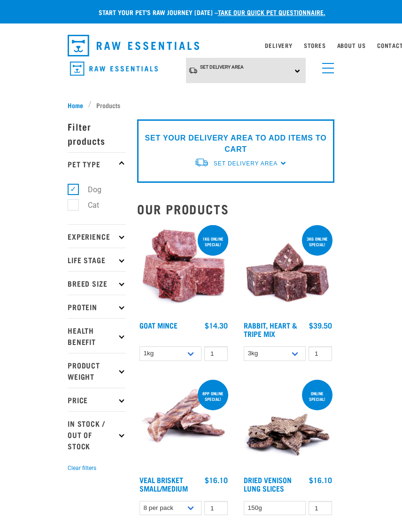 The image size is (402, 532). What do you see at coordinates (236, 144) in the screenshot?
I see `p: SET YOUR DELIVERY AREA TO ADD ITEMS TO CART` at bounding box center [236, 144].